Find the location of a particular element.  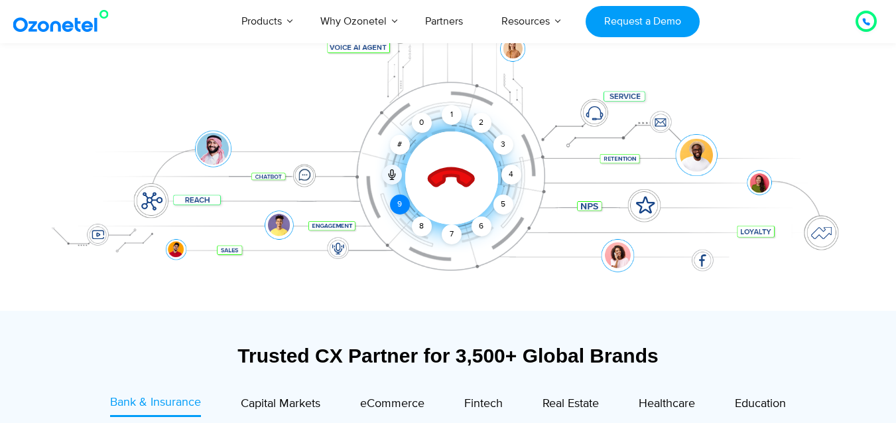

span: Fintech is located at coordinates (484, 403).